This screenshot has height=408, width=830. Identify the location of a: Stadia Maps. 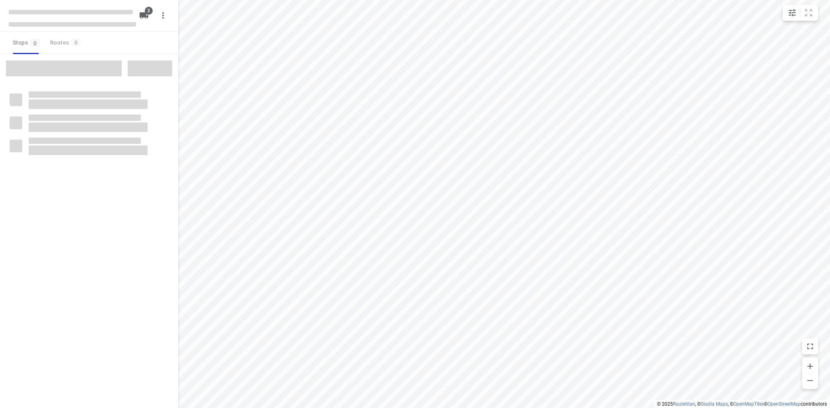
(714, 404).